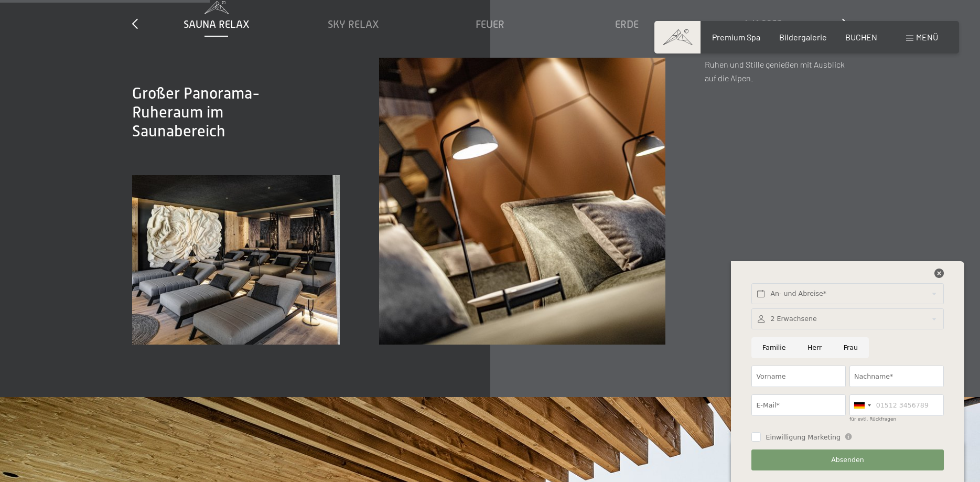 The height and width of the screenshot is (482, 980). What do you see at coordinates (861, 36) in the screenshot?
I see `span: BUCHEN` at bounding box center [861, 36].